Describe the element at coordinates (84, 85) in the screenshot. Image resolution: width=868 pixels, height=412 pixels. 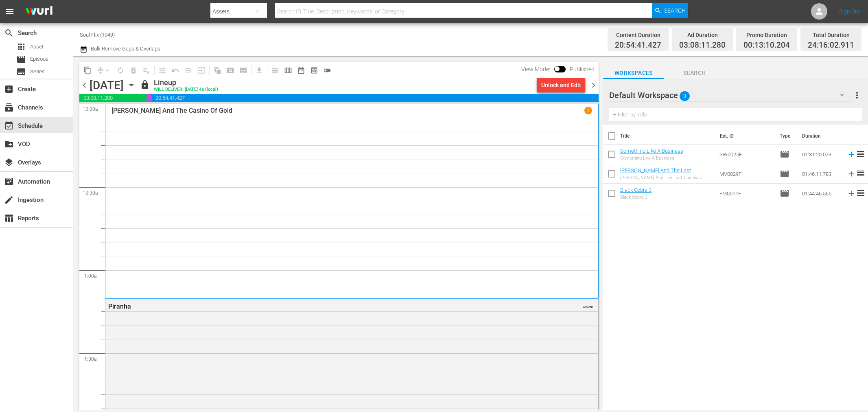
I see `span: chevron_left` at that location.